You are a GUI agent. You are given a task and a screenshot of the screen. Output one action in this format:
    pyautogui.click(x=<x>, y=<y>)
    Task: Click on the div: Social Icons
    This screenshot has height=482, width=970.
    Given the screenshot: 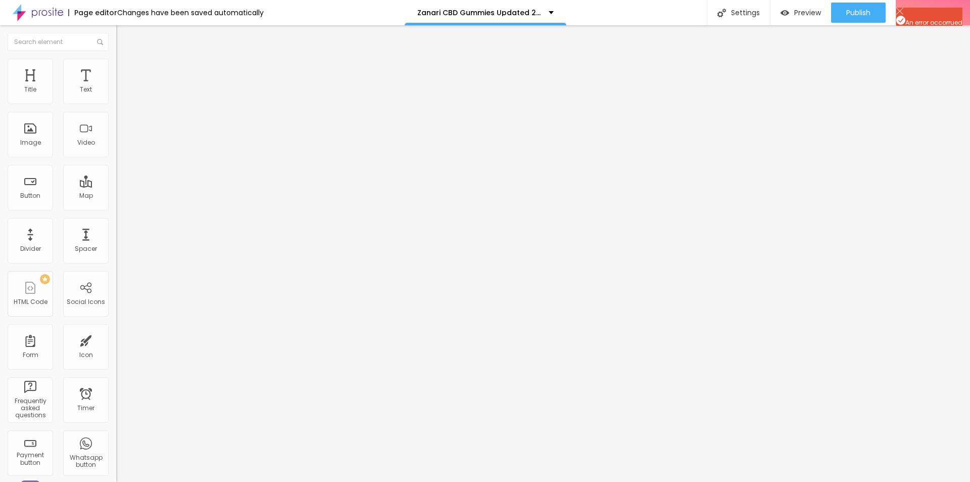 What is the action you would take?
    pyautogui.click(x=86, y=302)
    